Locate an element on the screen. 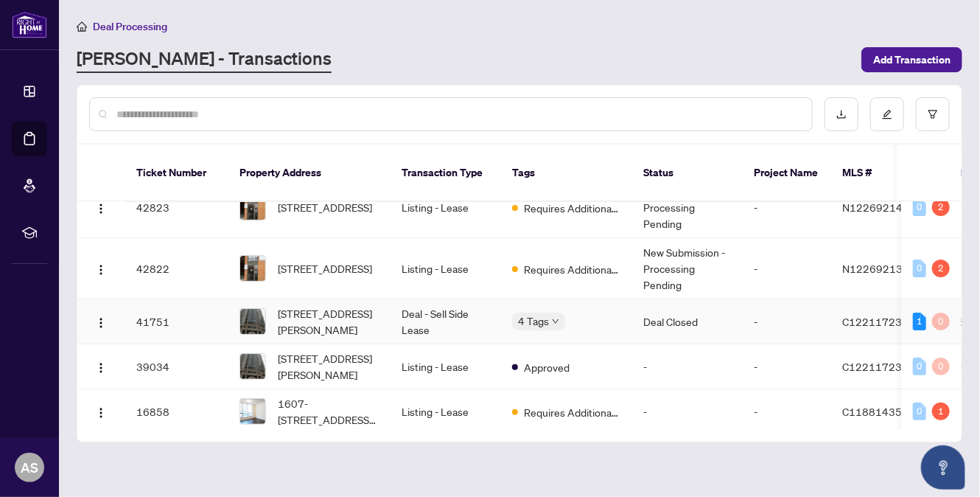 The image size is (980, 497). td: 42823 is located at coordinates (177, 207).